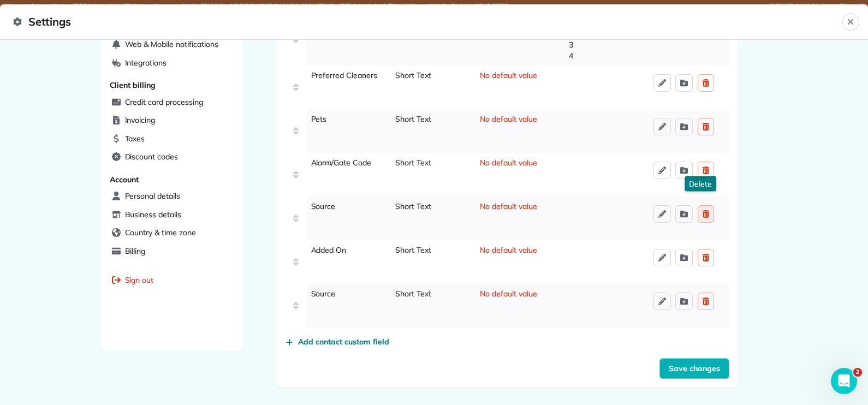 The height and width of the screenshot is (405, 868). I want to click on span: Billing, so click(135, 251).